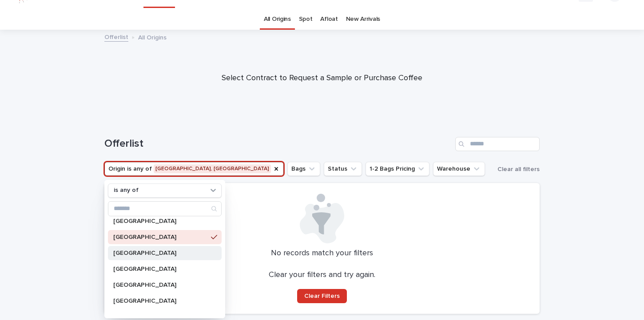  What do you see at coordinates (343, 169) in the screenshot?
I see `button: Status` at bounding box center [343, 169].